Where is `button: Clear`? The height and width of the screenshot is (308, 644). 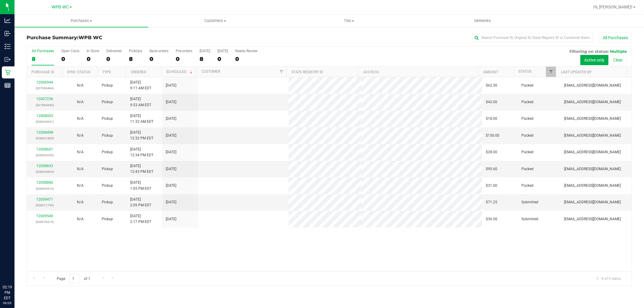 button: Clear is located at coordinates (618, 60).